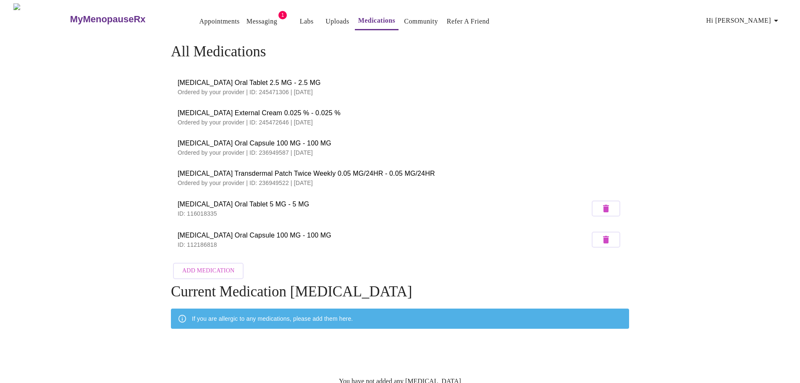  What do you see at coordinates (307, 21) in the screenshot?
I see `button: Labs` at bounding box center [307, 21].